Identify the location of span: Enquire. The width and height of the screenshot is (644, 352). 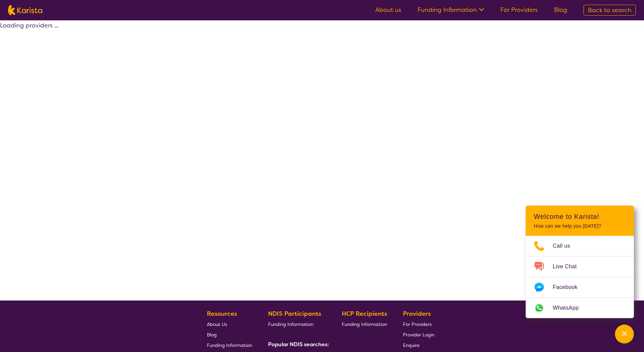
(411, 345).